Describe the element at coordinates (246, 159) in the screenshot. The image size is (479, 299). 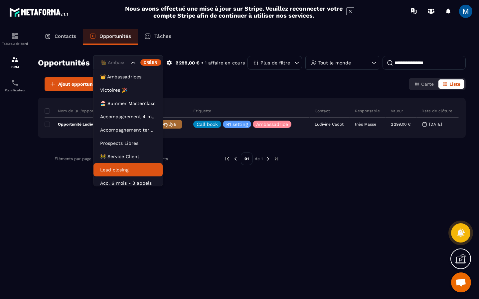
I see `p: 01` at that location.